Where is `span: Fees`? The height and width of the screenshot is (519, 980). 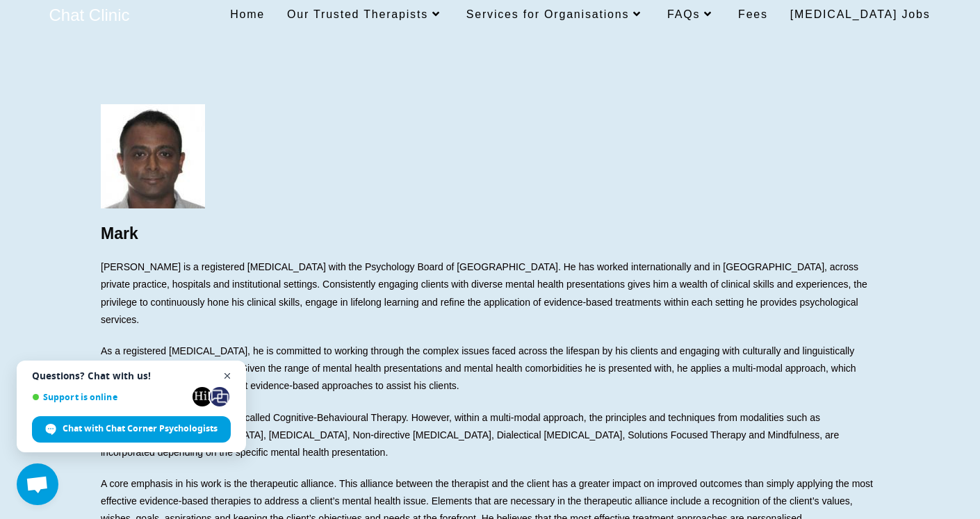 span: Fees is located at coordinates (753, 14).